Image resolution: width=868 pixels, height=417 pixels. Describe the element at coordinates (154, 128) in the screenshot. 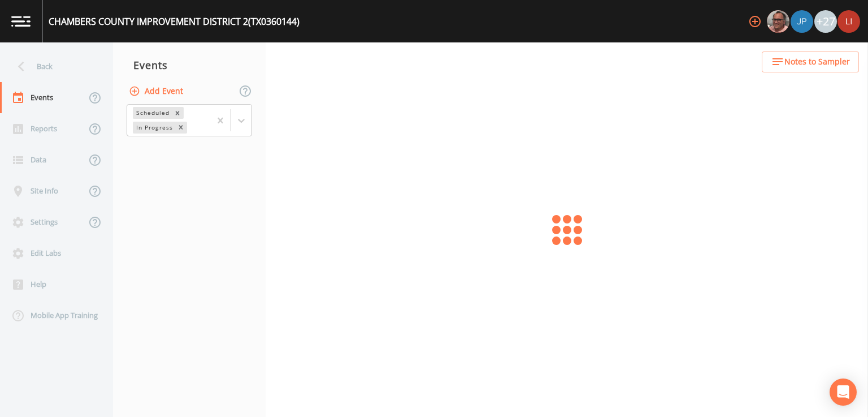

I see `div: In Progress` at that location.